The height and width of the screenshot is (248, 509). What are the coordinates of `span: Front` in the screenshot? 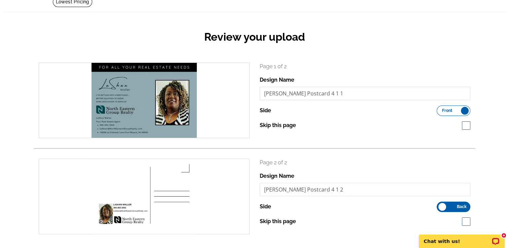 It's located at (447, 111).